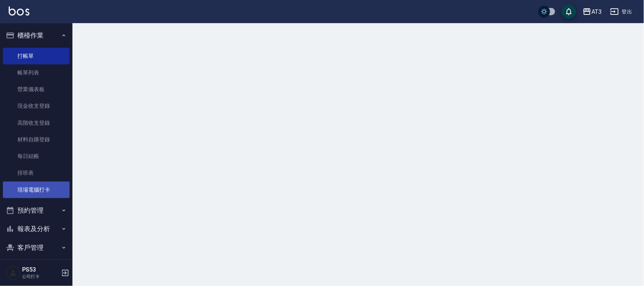 Image resolution: width=644 pixels, height=286 pixels. What do you see at coordinates (36, 156) in the screenshot?
I see `a: 每日結帳` at bounding box center [36, 156].